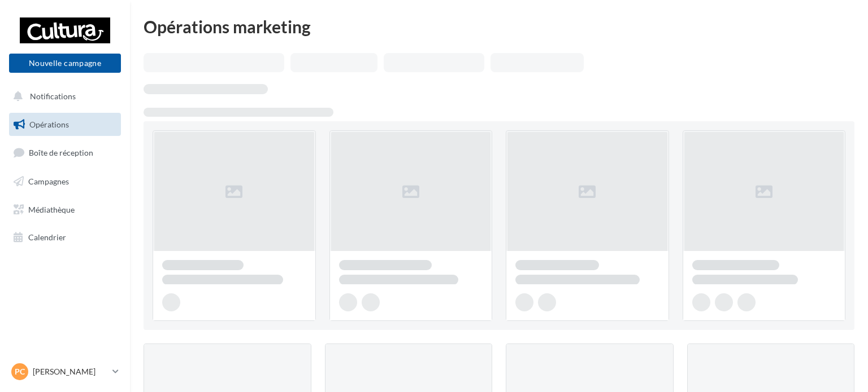  I want to click on button: Nouvelle campagne, so click(65, 63).